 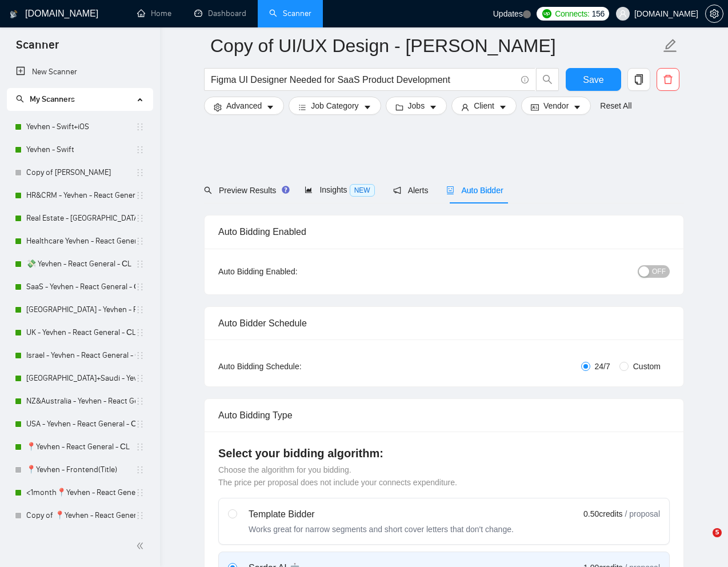 I want to click on span: / proposal, so click(x=643, y=514).